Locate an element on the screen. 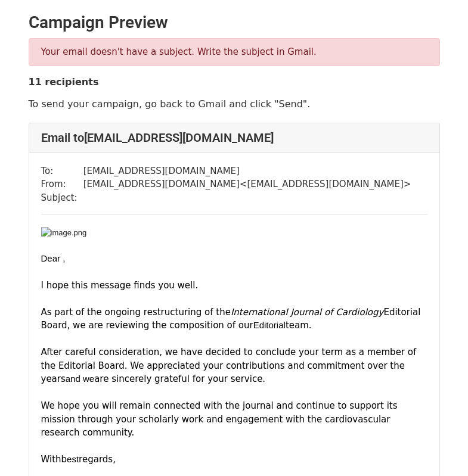 The image size is (468, 476). td: Subject: is located at coordinates (62, 198).